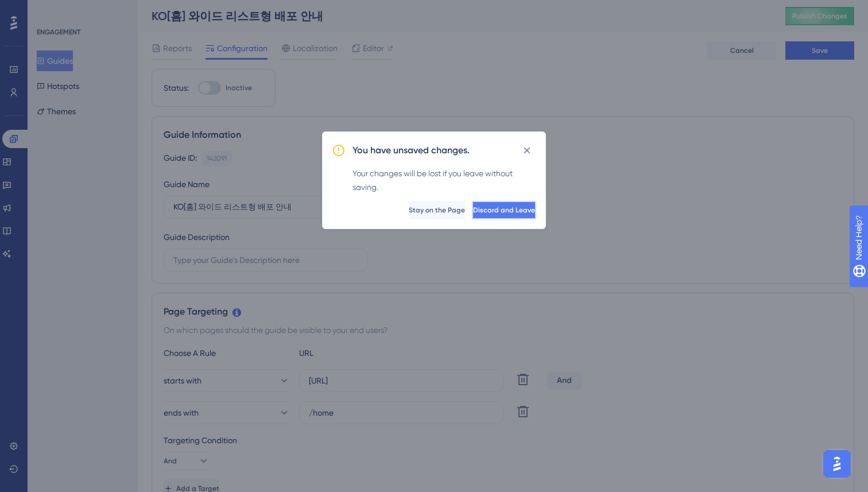 This screenshot has height=492, width=868. I want to click on div: Your changes will be lost if you leave without saving., so click(444, 180).